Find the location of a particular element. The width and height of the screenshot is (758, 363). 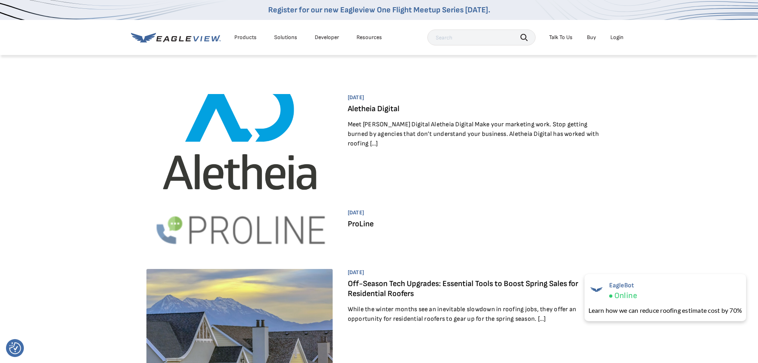

a: ProLine is located at coordinates (361, 224).